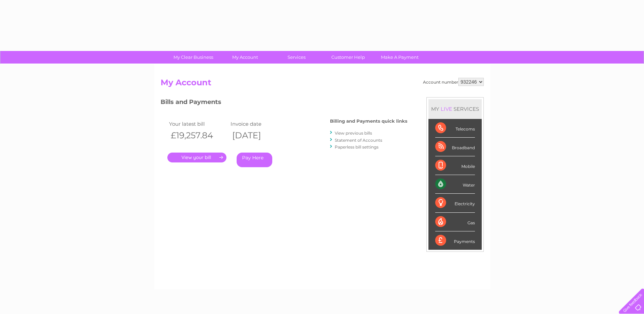  What do you see at coordinates (296, 57) in the screenshot?
I see `a: Services` at bounding box center [296, 57].